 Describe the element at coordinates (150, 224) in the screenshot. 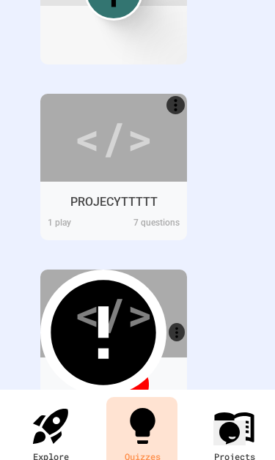

I see `div: 7 questions` at that location.